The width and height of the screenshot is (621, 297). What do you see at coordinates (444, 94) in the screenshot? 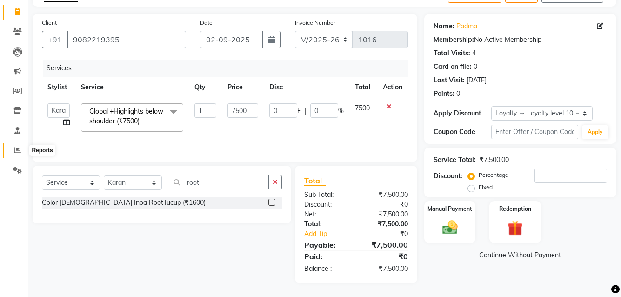
I see `div: Points:` at bounding box center [444, 94].